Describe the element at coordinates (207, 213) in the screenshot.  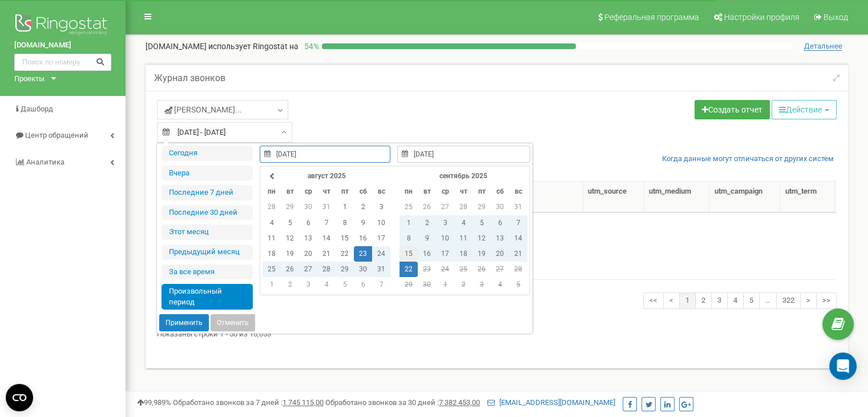
I see `li: Последние 30 дней` at that location.